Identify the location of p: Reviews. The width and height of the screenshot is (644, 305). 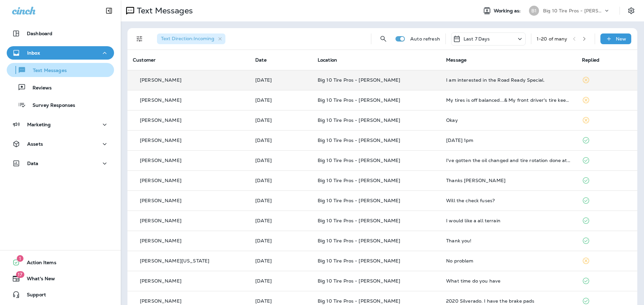
(38, 88).